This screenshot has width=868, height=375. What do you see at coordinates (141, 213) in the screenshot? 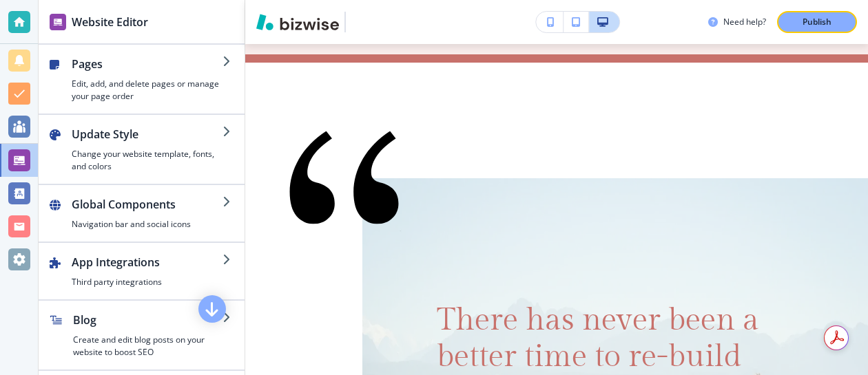
I see `button: Global ComponentsNavigation bar and social icons` at bounding box center [141, 213].